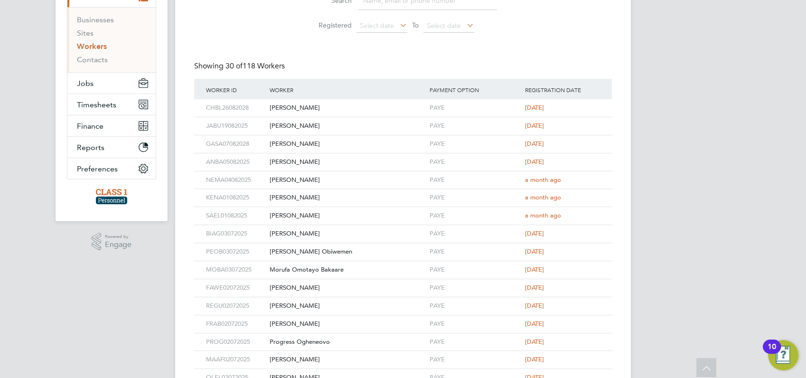 The width and height of the screenshot is (806, 378). I want to click on button: Jobs, so click(112, 83).